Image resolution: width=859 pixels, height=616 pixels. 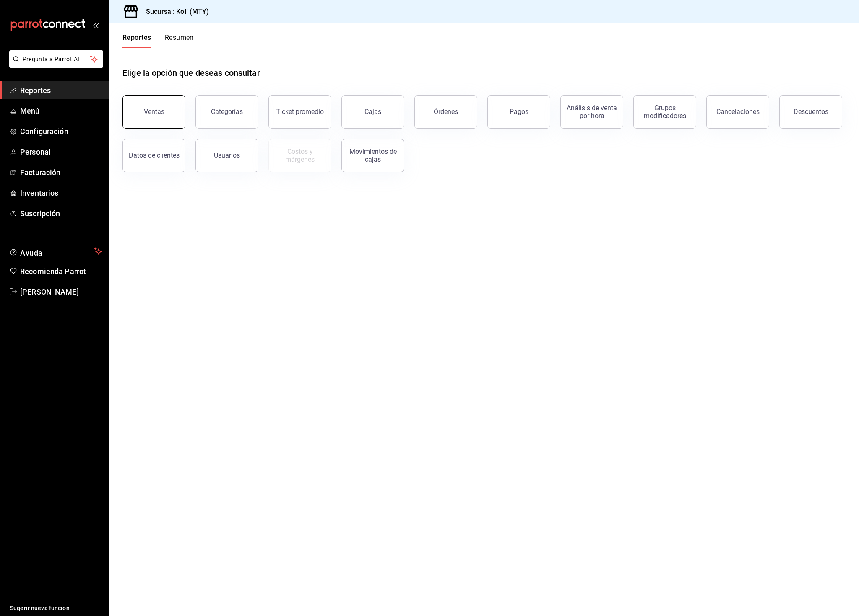 I want to click on button: Descuentos, so click(x=811, y=112).